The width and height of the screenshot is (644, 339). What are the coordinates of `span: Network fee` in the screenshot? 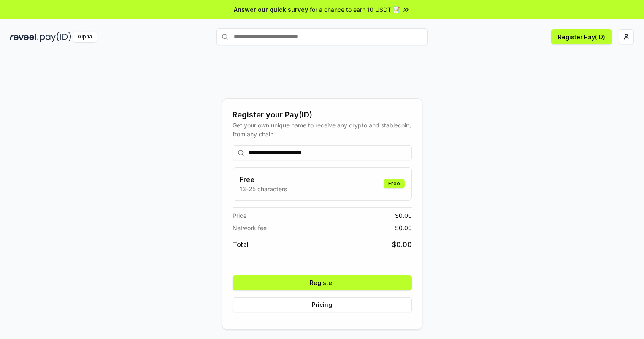 It's located at (249, 228).